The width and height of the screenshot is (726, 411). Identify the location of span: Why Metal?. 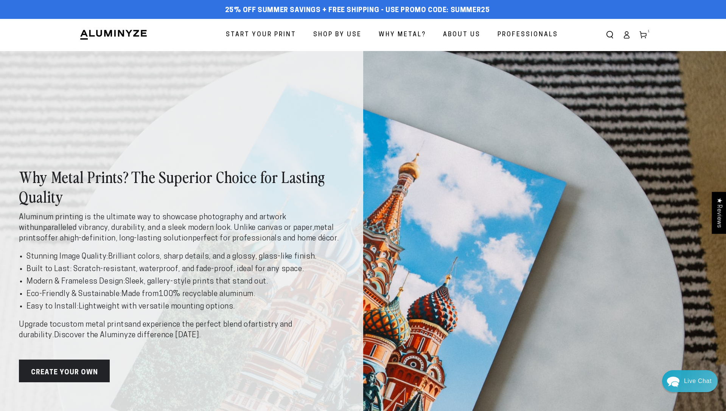
(402, 35).